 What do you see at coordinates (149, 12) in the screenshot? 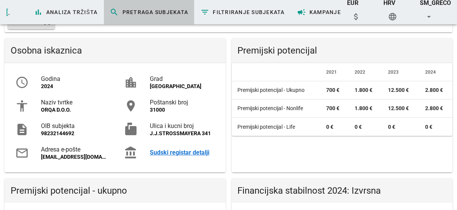
I see `span: Pretraga subjekata` at bounding box center [149, 12].